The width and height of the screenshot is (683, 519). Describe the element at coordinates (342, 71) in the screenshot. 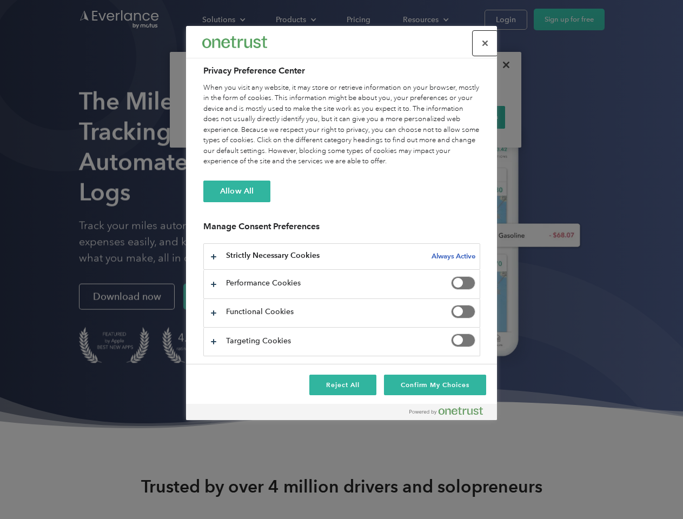

I see `h2: Privacy Preference Center` at that location.